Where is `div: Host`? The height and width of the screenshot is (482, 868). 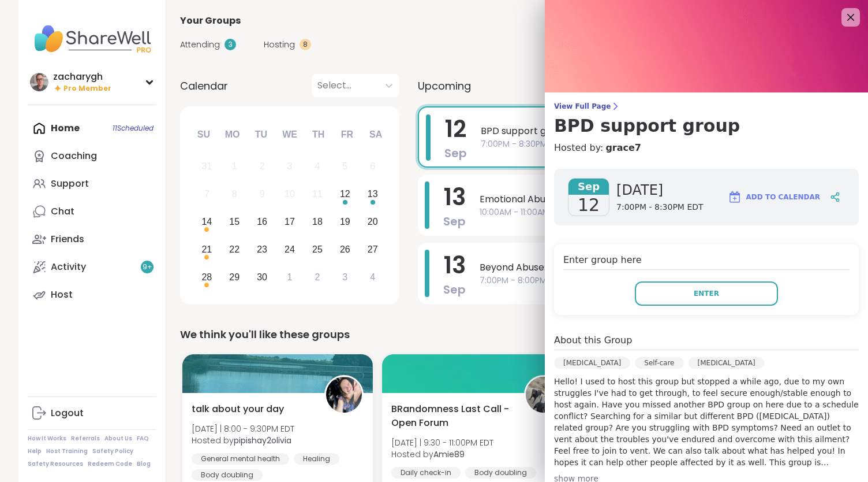
div: Host is located at coordinates (62, 295).